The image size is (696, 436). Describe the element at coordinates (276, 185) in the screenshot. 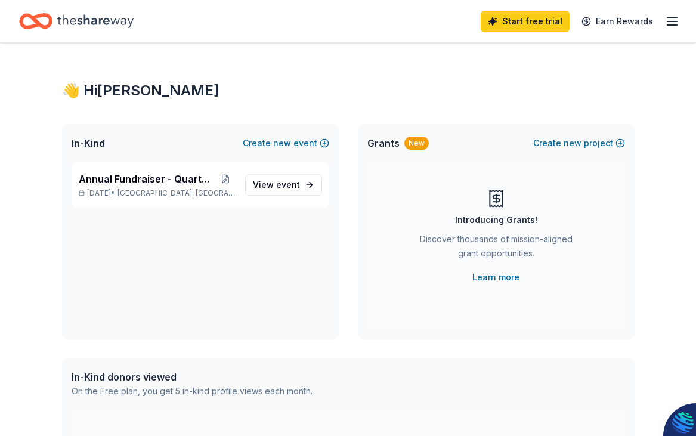

I see `span: View` at that location.